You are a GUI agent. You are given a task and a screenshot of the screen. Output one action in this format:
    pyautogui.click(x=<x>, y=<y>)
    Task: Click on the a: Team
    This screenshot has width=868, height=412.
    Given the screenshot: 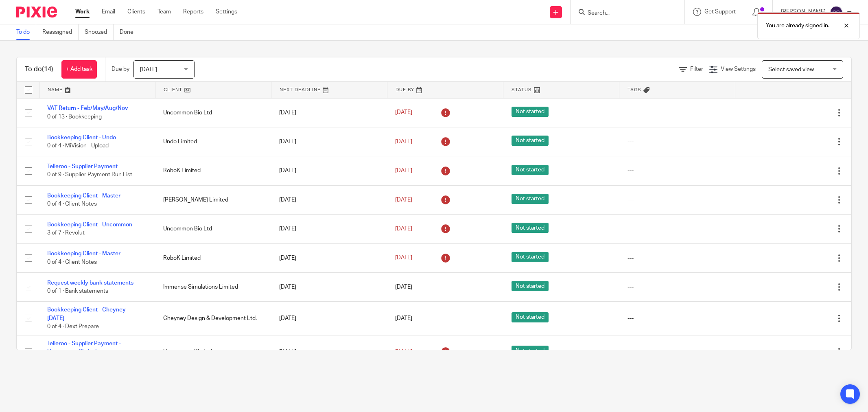 What is the action you would take?
    pyautogui.click(x=164, y=12)
    